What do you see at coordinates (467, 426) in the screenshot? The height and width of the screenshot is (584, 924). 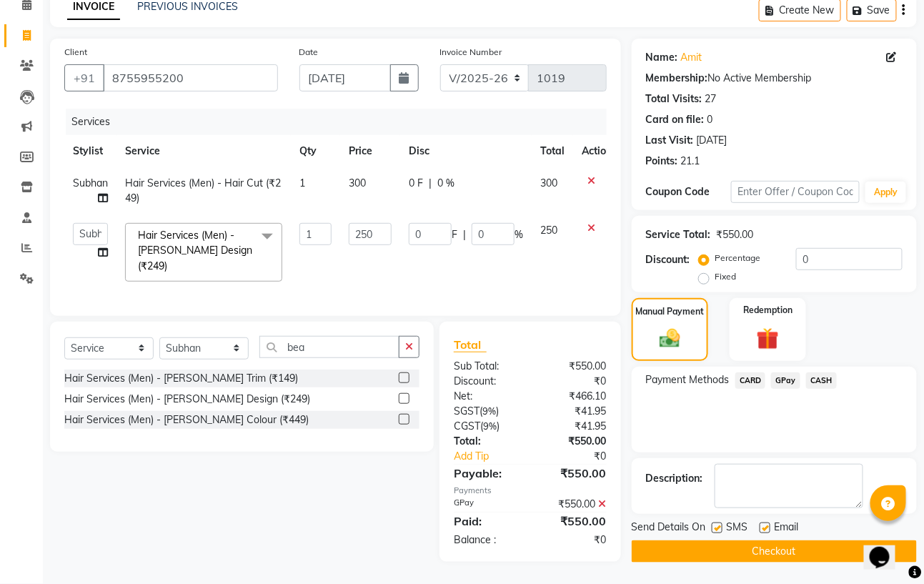 I see `span: CGST` at bounding box center [467, 426].